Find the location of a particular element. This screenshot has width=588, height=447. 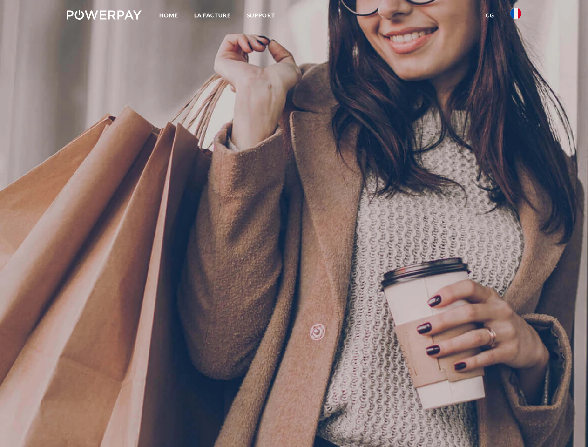

a: Support is located at coordinates (261, 15).